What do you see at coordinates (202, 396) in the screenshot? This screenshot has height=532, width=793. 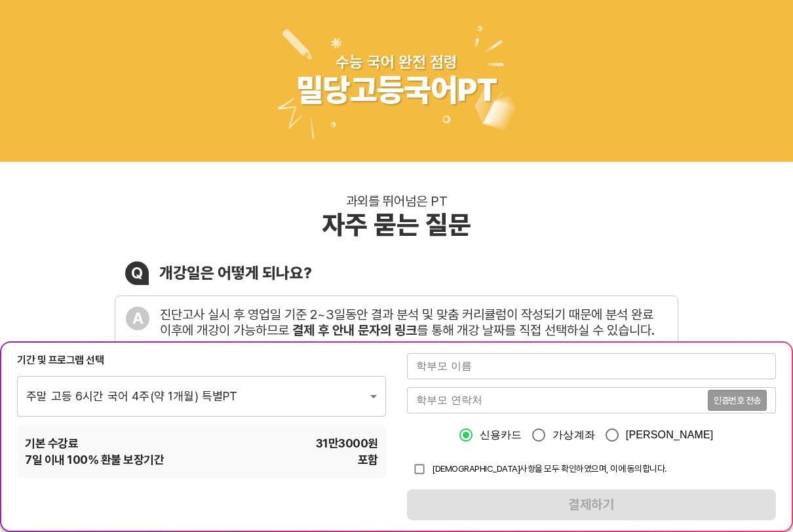 I see `div: 주말 고등 6시간 국어 4주(약 1개월) 특별PT` at bounding box center [202, 396].